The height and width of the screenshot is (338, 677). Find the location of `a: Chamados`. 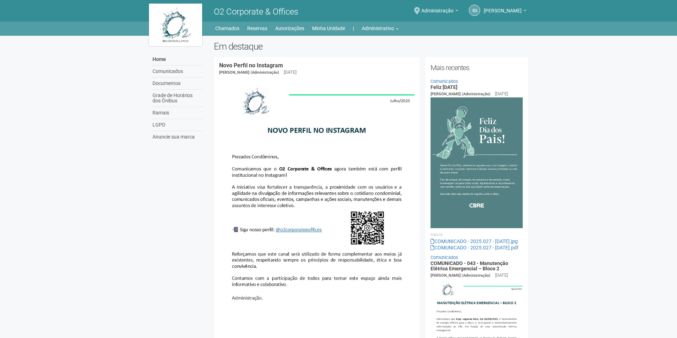

a: Chamados is located at coordinates (227, 28).